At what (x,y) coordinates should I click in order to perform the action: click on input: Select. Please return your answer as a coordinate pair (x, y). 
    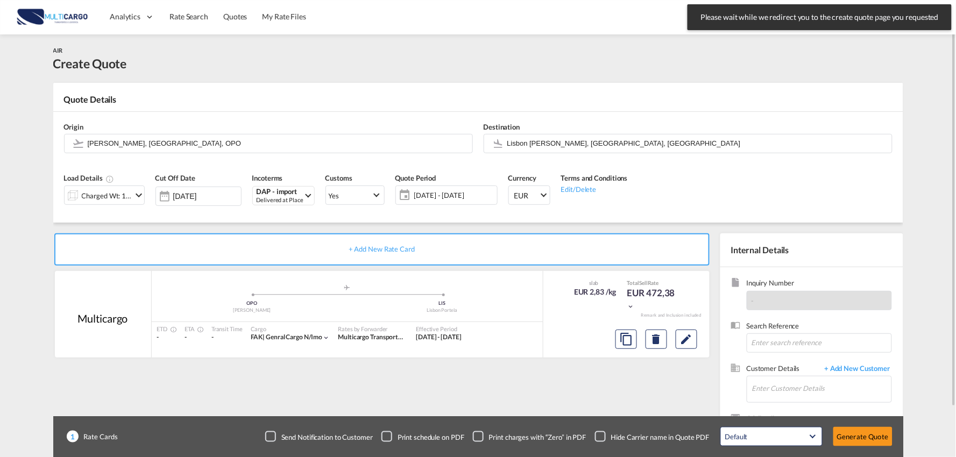
    Looking at the image, I should click on (207, 196).